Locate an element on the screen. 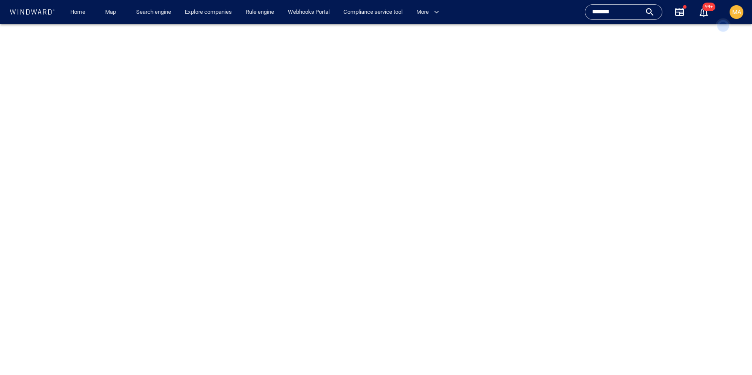 Image resolution: width=752 pixels, height=375 pixels. button: Rule engine is located at coordinates (260, 12).